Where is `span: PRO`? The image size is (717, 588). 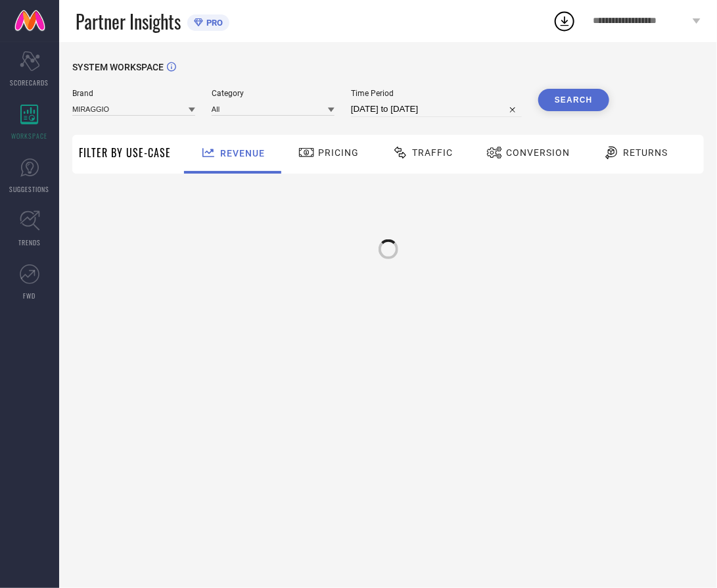
span: PRO is located at coordinates (213, 22).